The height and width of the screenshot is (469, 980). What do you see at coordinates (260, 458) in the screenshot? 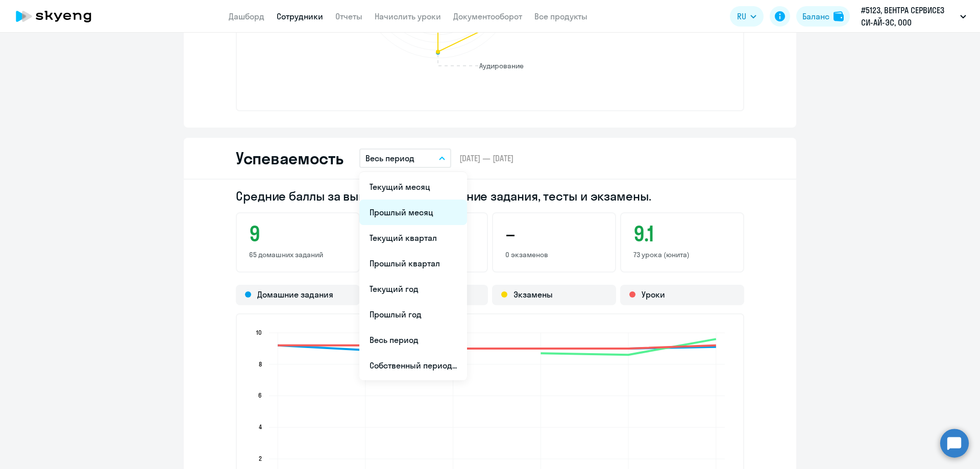
I see `text: 2` at bounding box center [260, 458].